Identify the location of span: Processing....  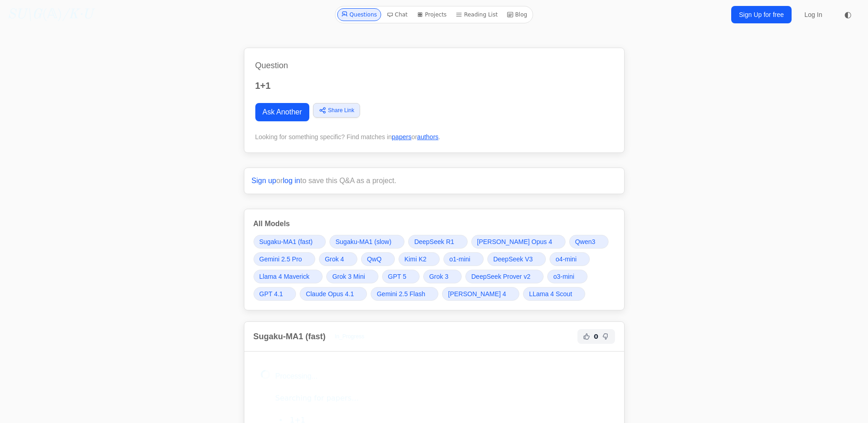
(296, 376).